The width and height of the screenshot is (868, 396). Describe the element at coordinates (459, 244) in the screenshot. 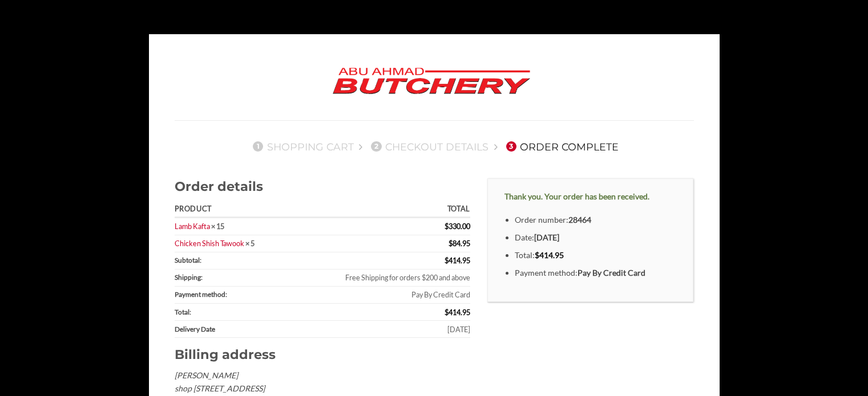

I see `bdi: 84.95` at that location.